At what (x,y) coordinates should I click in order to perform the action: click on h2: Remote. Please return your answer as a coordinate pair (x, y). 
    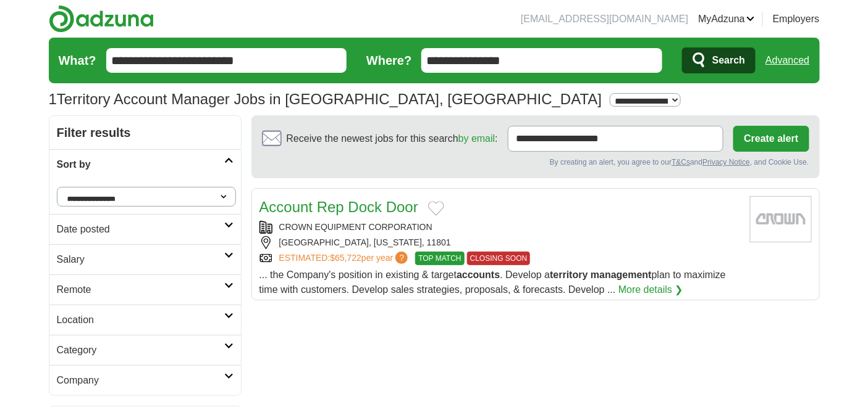
    Looking at the image, I should click on (140, 290).